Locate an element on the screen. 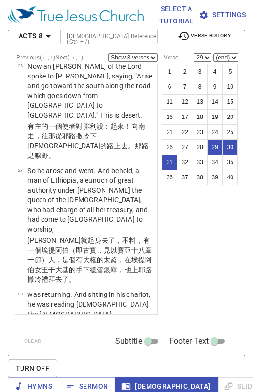  span: 28 is located at coordinates (20, 294).